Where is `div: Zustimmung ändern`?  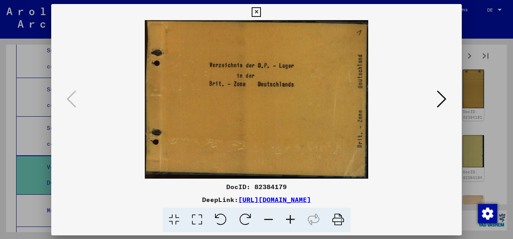
div: Zustimmung ändern is located at coordinates (487, 214).